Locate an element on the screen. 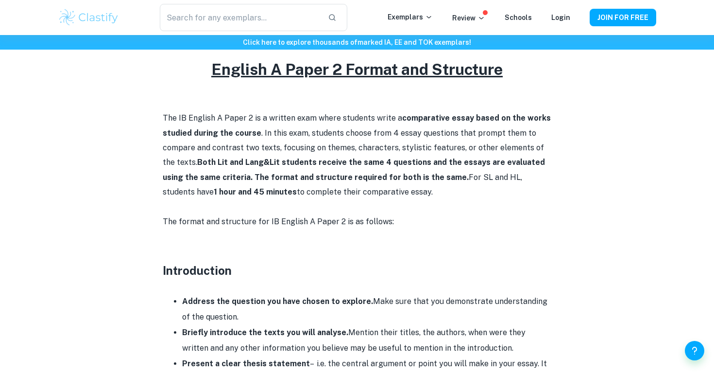 Image resolution: width=714 pixels, height=375 pixels. input: Search for any exemplars... is located at coordinates (240, 17).